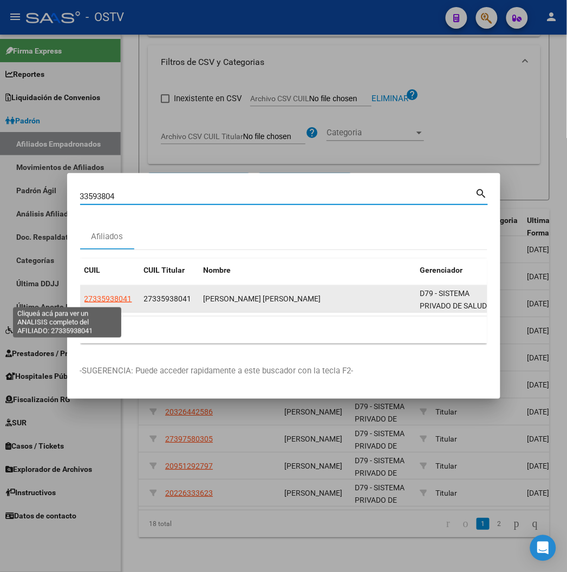 Image resolution: width=567 pixels, height=572 pixels. Describe the element at coordinates (481, 193) in the screenshot. I see `mat-icon: search` at that location.